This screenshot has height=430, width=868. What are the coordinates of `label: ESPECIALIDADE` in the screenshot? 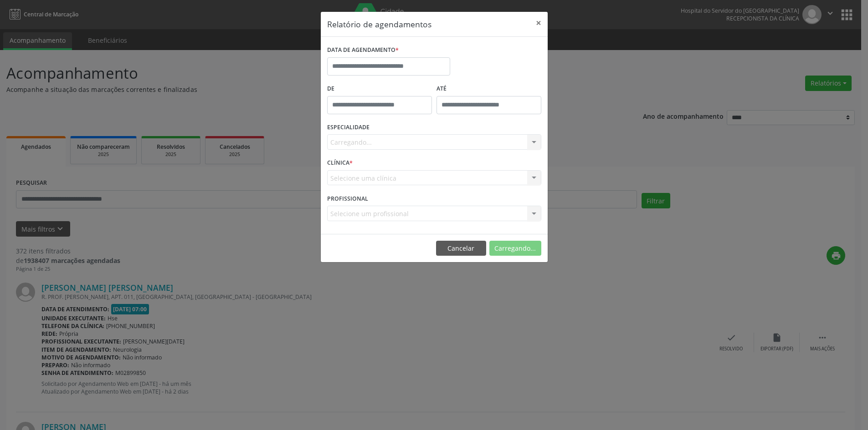 It's located at (348, 128).